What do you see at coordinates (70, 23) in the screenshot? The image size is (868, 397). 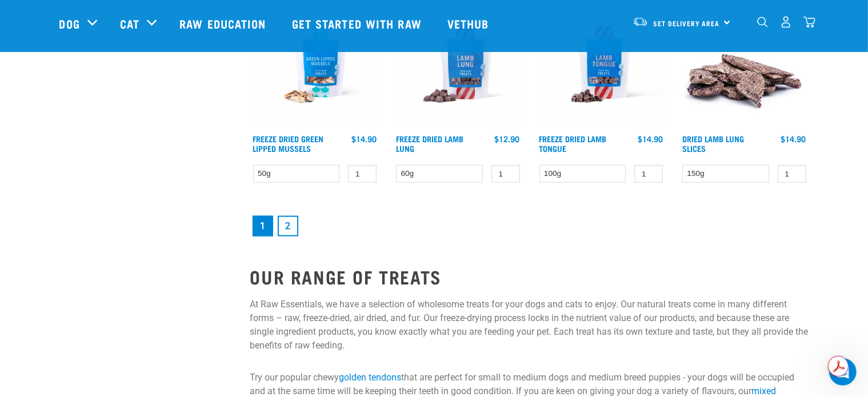 I see `a: Dog` at bounding box center [70, 23].